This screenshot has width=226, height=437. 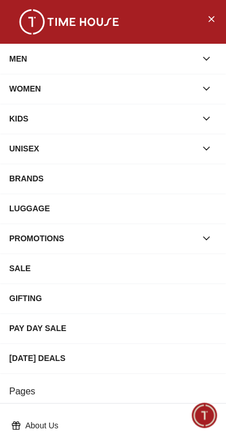 I want to click on div: SALE, so click(x=113, y=268).